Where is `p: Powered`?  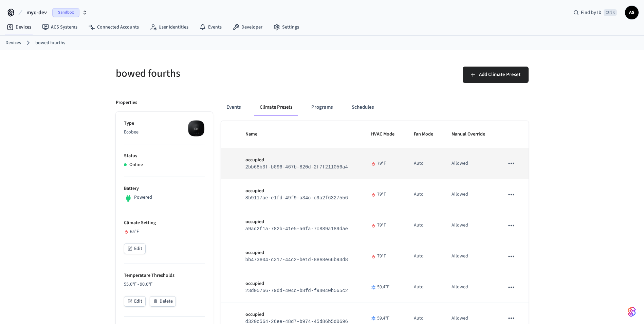
p: Powered is located at coordinates (143, 197).